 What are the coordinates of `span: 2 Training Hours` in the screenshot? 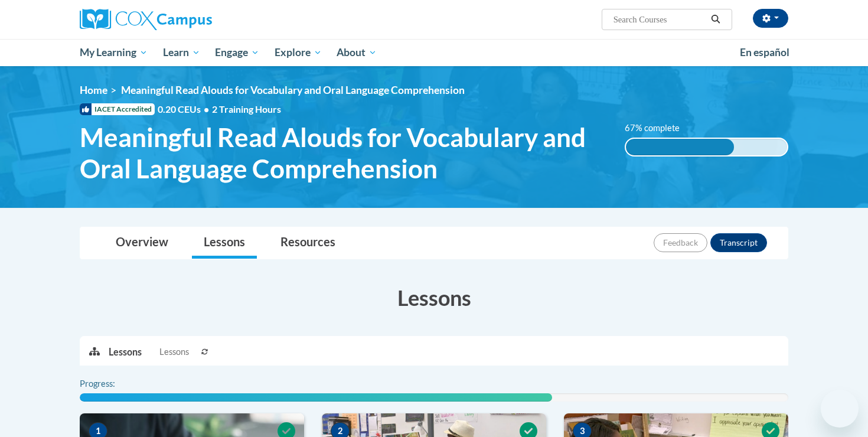 It's located at (246, 109).